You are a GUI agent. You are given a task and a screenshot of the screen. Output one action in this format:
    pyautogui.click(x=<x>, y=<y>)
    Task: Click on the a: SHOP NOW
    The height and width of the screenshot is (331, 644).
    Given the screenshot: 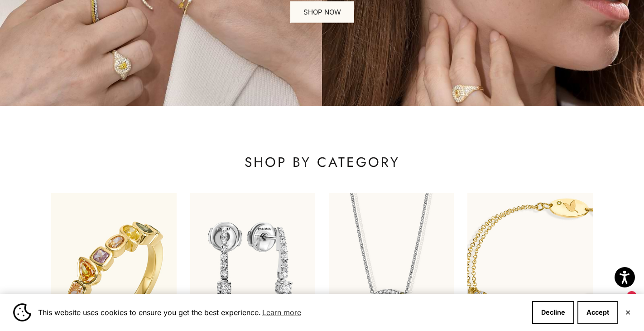 What is the action you would take?
    pyautogui.click(x=322, y=12)
    